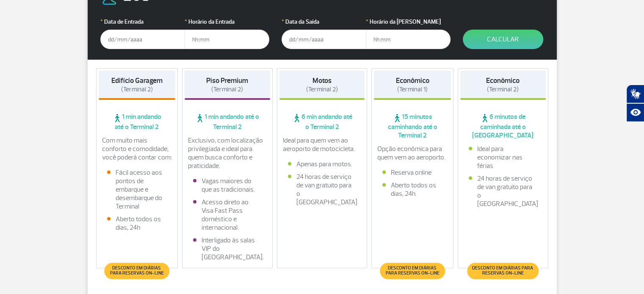 The width and height of the screenshot is (644, 294). Describe the element at coordinates (227, 22) in the screenshot. I see `label: Horário da Entrada` at that location.